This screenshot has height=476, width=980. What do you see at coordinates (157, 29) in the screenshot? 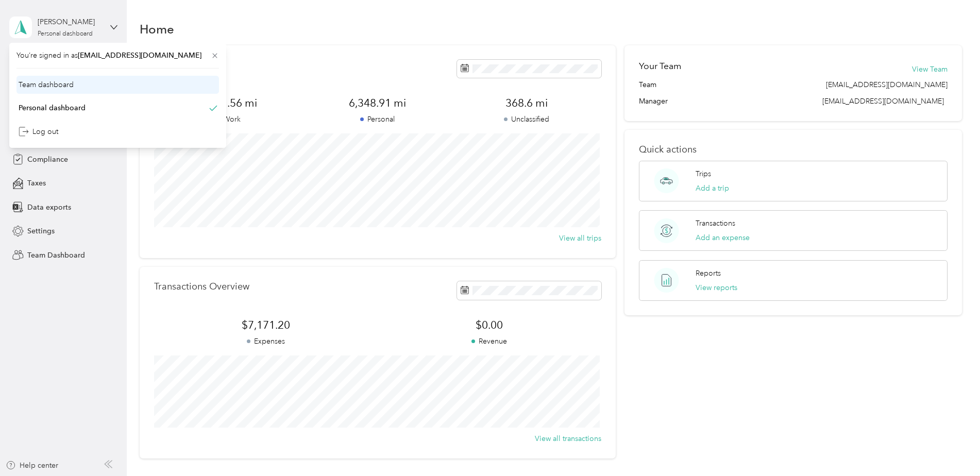
I see `h1: Home` at bounding box center [157, 29].